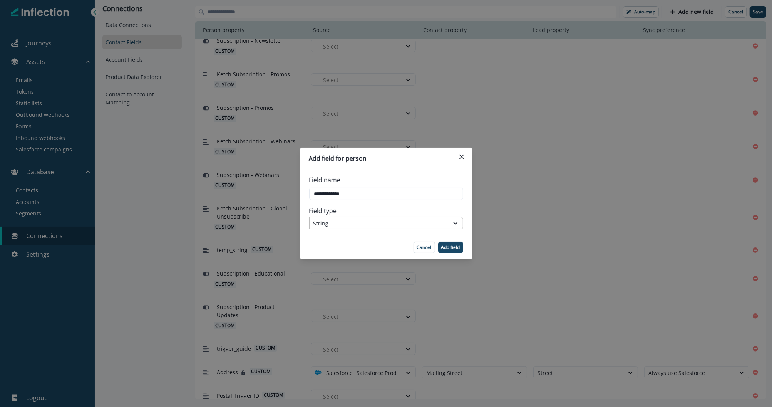 The height and width of the screenshot is (407, 772). Describe the element at coordinates (424, 247) in the screenshot. I see `p: Cancel` at that location.